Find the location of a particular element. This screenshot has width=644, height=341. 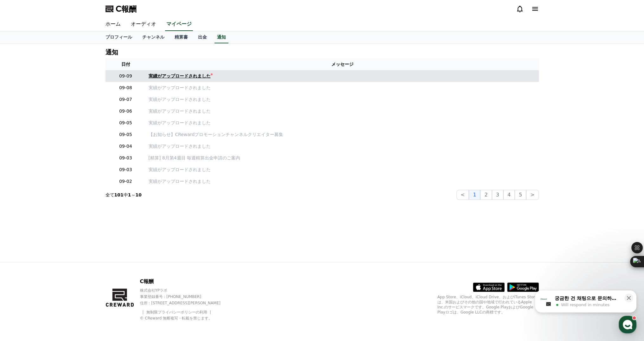

font: 株式会社YPラボ is located at coordinates (153, 291).